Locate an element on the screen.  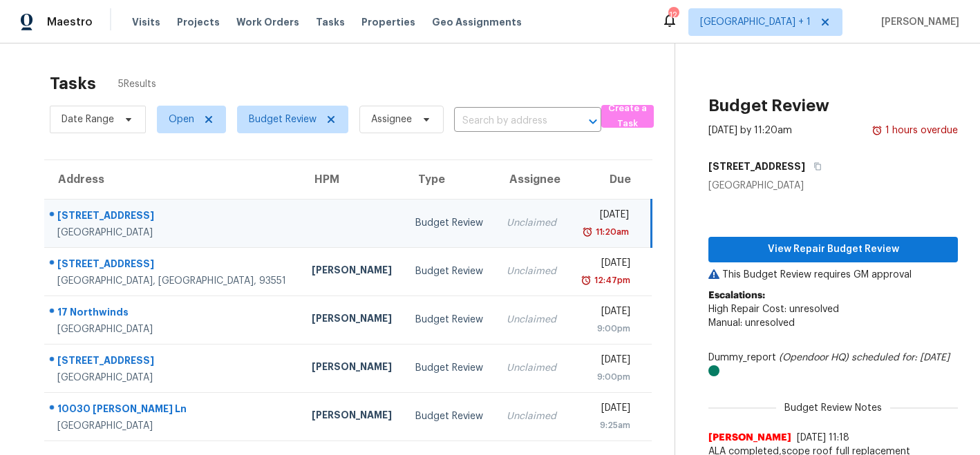
button: View Repair Budget Review is located at coordinates (832, 250).